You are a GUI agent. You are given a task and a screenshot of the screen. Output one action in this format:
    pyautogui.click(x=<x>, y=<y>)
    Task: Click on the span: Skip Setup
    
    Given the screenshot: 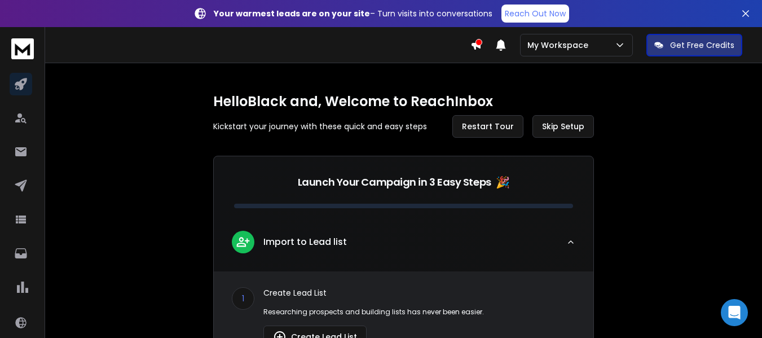 What is the action you would take?
    pyautogui.click(x=563, y=126)
    